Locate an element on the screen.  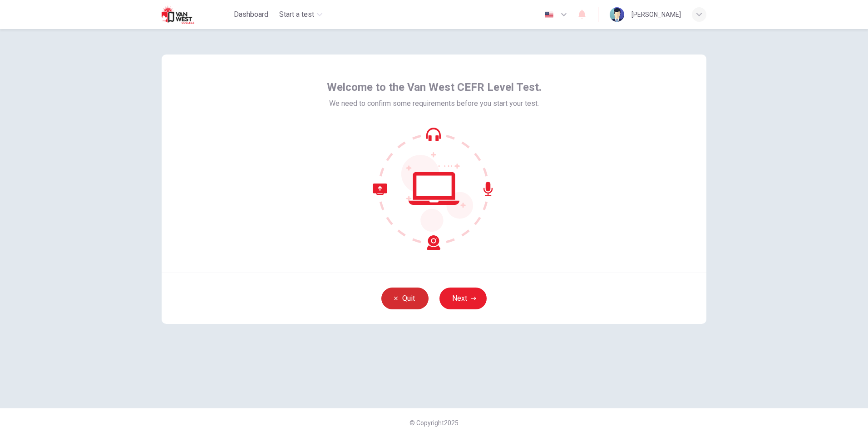
button: Start a test is located at coordinates (300, 15).